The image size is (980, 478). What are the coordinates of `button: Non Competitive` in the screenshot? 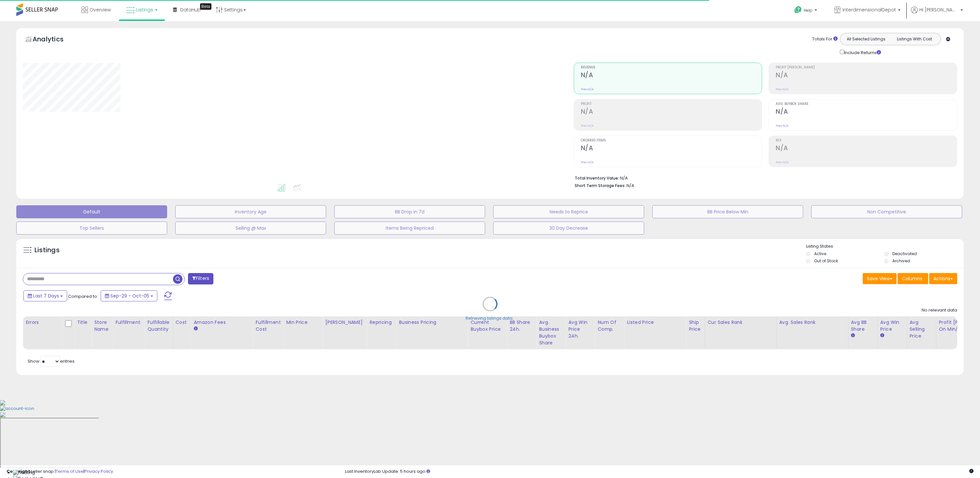 It's located at (886, 212).